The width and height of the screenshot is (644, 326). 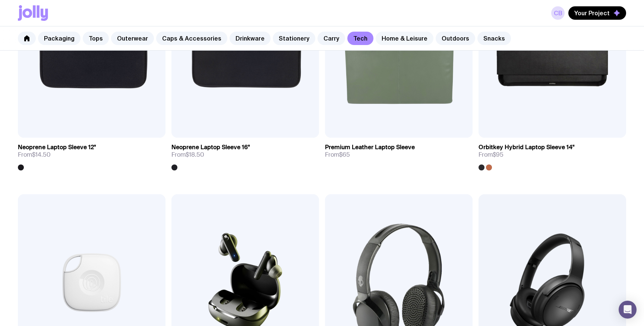 I want to click on a: Packaging, so click(x=59, y=38).